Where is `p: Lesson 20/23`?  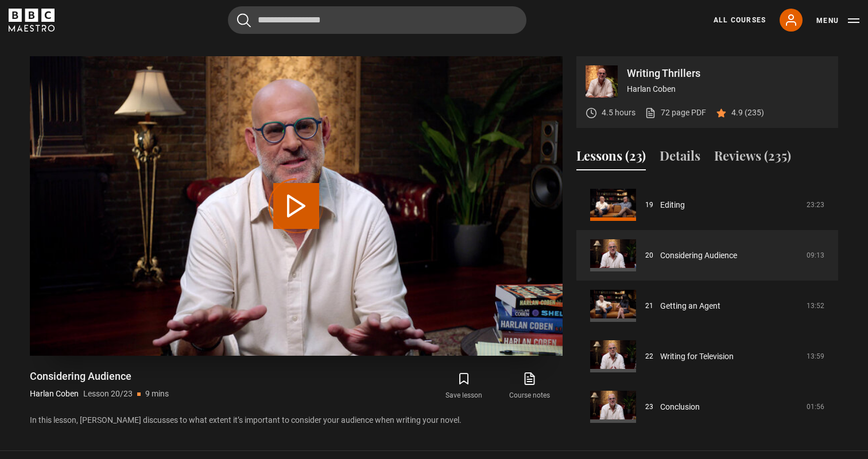
p: Lesson 20/23 is located at coordinates (108, 393).